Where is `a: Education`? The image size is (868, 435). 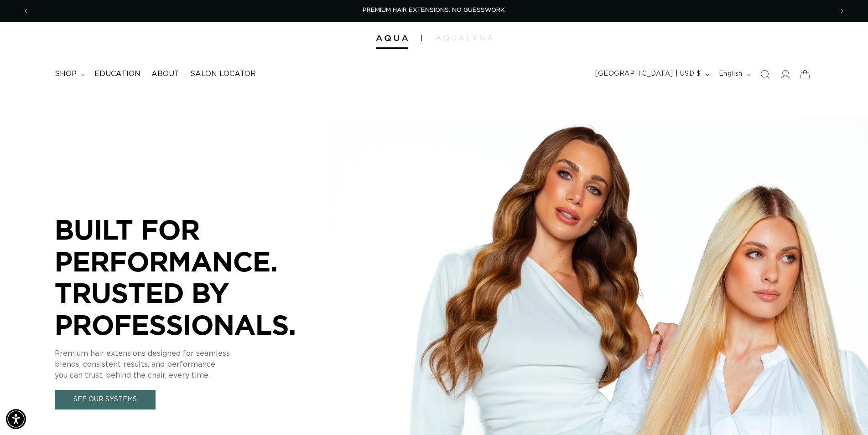 a: Education is located at coordinates (118, 74).